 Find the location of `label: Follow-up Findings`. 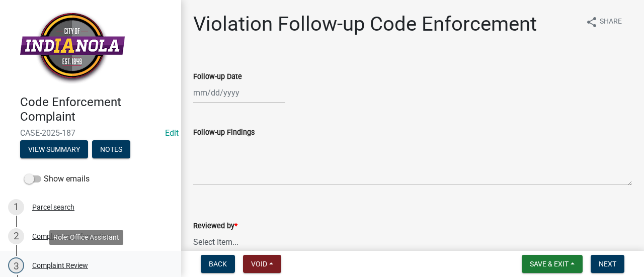

label: Follow-up Findings is located at coordinates (224, 132).